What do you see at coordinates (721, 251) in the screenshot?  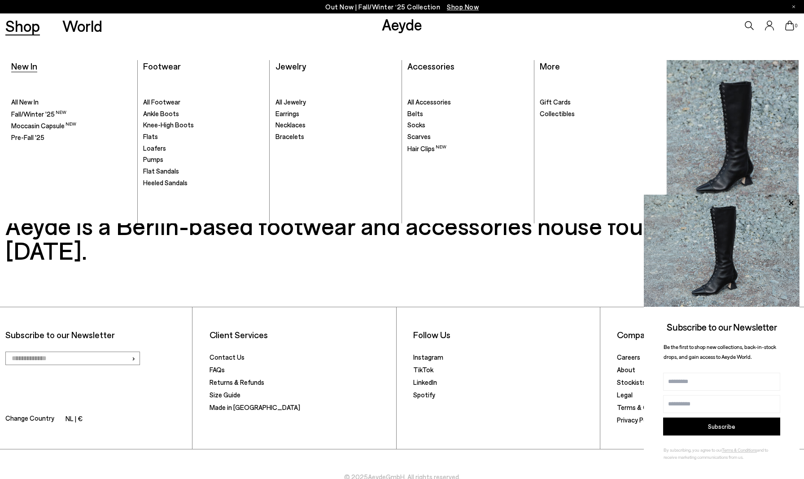 I see `img: 2a6287a1333c9a56320fd6e7b3c4a9a9.jpg` at bounding box center [721, 251].